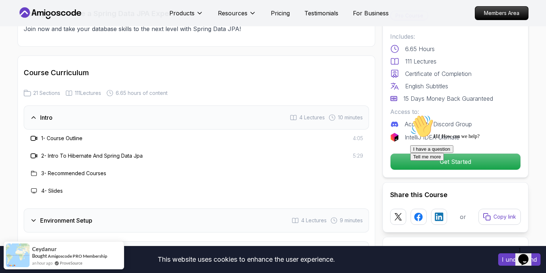 The width and height of the screenshot is (546, 273). I want to click on a: ProveSource, so click(71, 263).